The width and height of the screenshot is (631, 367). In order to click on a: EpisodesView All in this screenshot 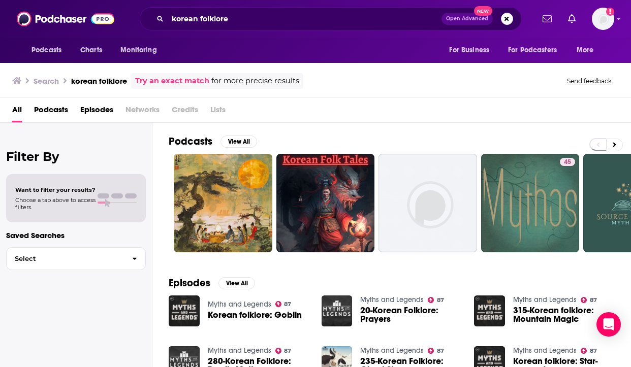, I will do `click(212, 283)`.